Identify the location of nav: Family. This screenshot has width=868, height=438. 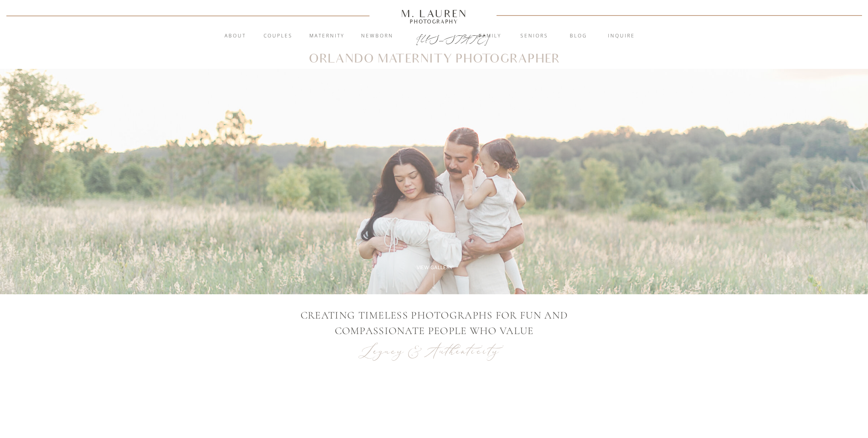
(490, 36).